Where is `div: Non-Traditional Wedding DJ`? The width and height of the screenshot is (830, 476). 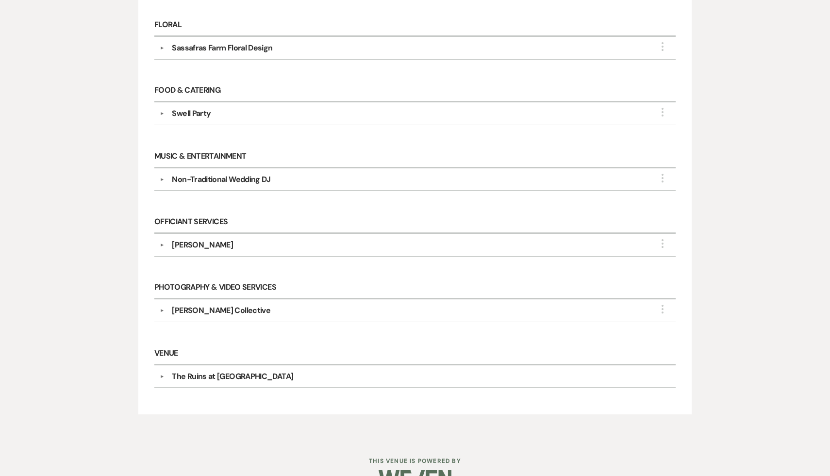 div: Non-Traditional Wedding DJ is located at coordinates (221, 180).